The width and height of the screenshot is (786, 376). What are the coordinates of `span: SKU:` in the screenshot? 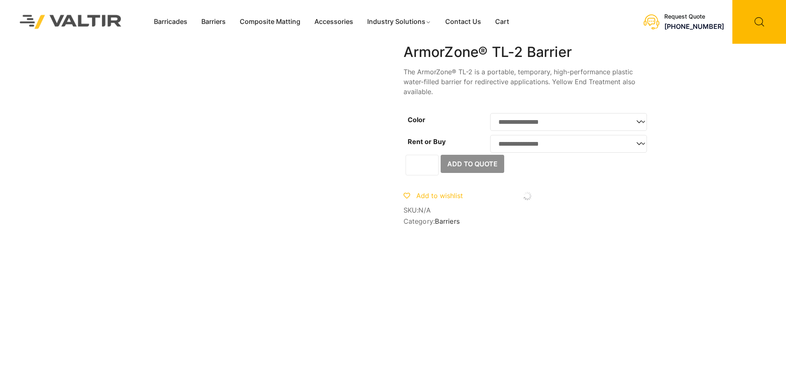 It's located at (527, 210).